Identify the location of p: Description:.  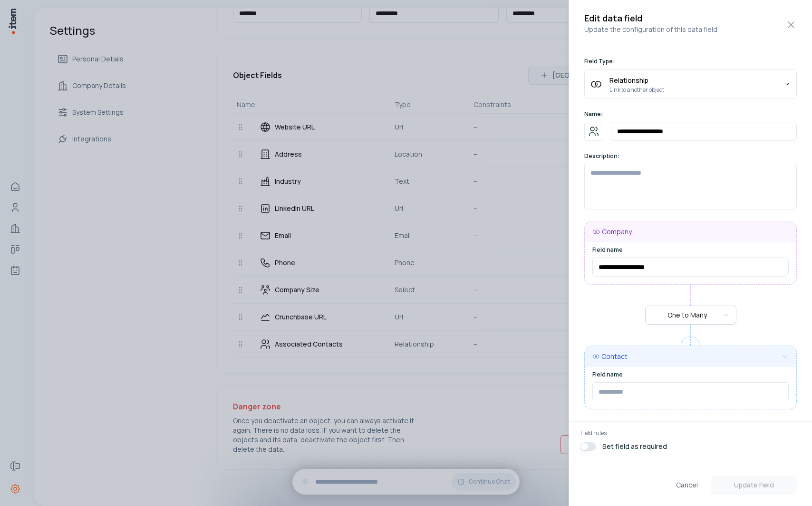
(690, 156).